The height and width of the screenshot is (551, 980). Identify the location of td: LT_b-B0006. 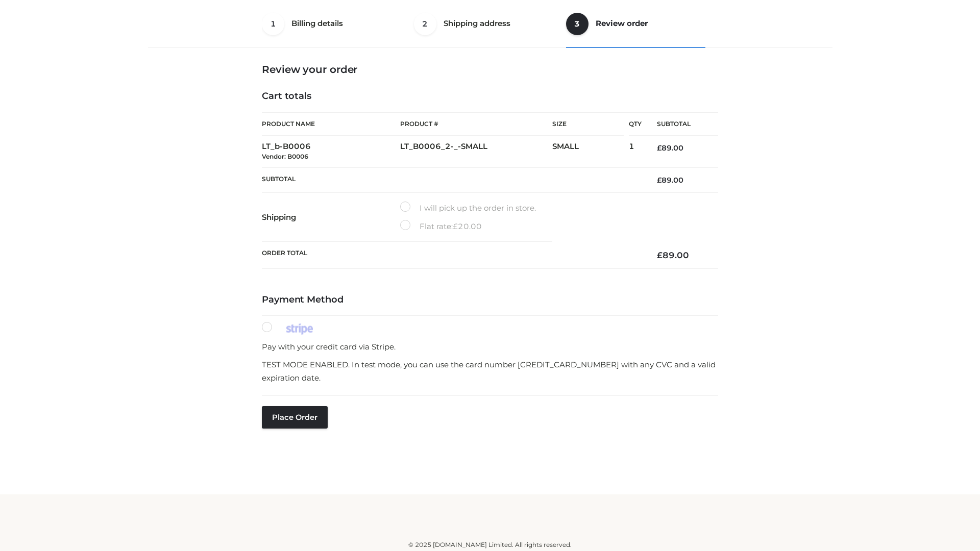
(330, 152).